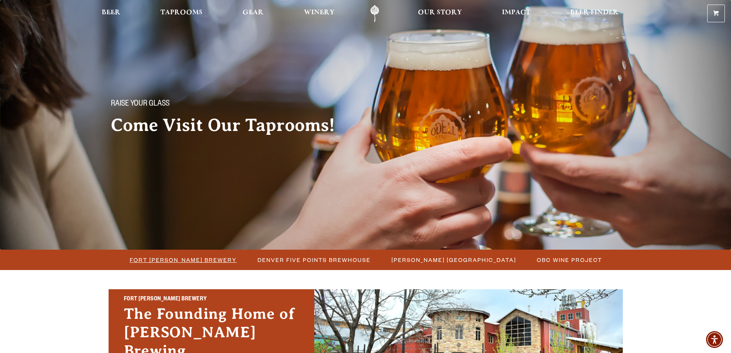 The width and height of the screenshot is (731, 353). Describe the element at coordinates (594, 13) in the screenshot. I see `span: Beer Finder` at that location.